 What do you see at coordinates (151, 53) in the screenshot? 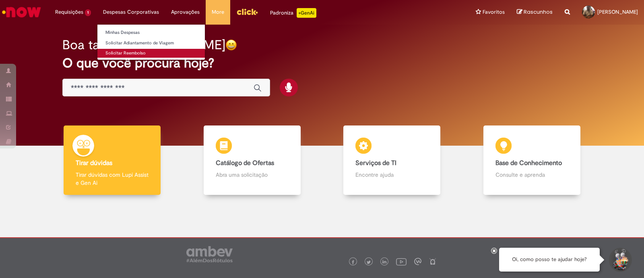
I see `a: Solicitar Reembolso` at bounding box center [151, 53].